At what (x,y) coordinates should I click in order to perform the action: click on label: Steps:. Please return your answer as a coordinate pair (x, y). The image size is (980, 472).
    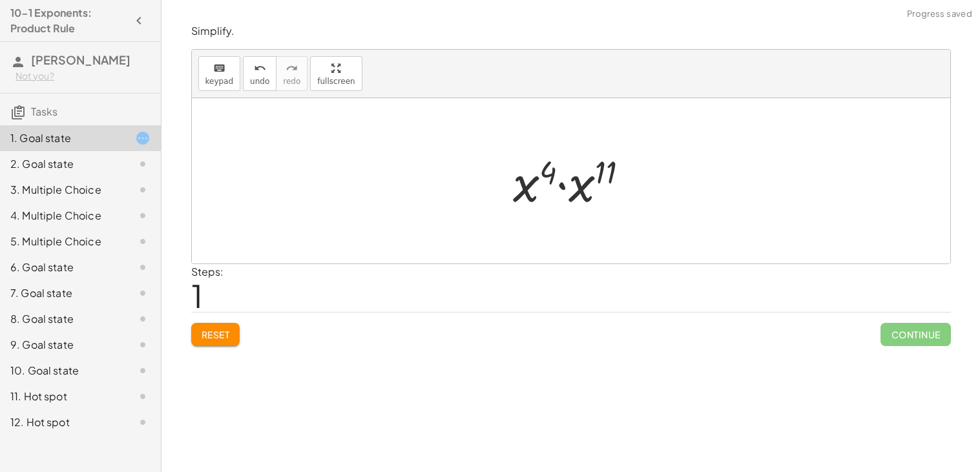
    Looking at the image, I should click on (207, 271).